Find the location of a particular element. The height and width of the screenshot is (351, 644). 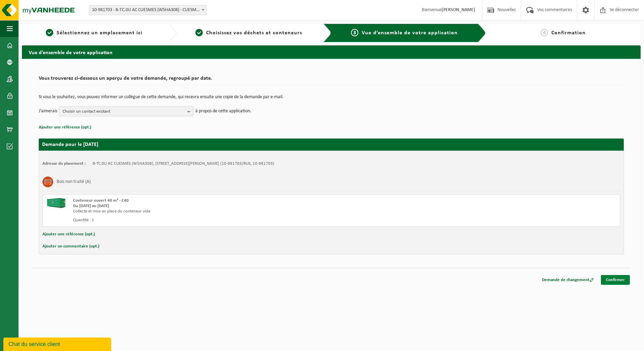

span: Confirmation is located at coordinates (568, 33).